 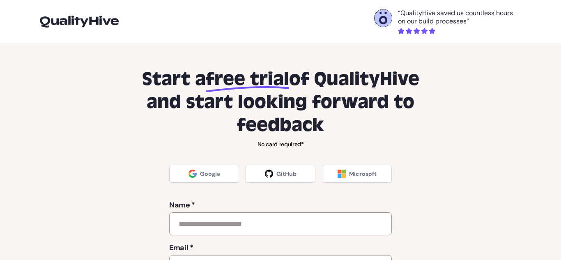 I want to click on a: GitHub, so click(x=281, y=174).